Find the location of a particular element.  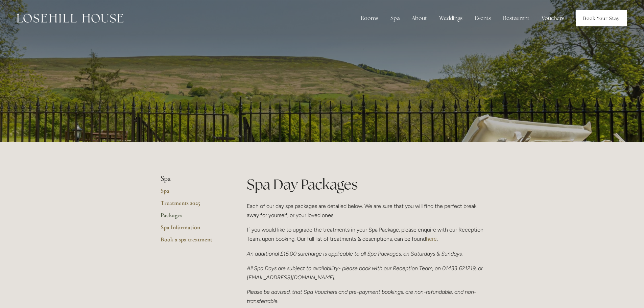

em: All Spa Days are subject to availability- please book with our Reception Team, on 01433 621219, o... is located at coordinates (365, 273).